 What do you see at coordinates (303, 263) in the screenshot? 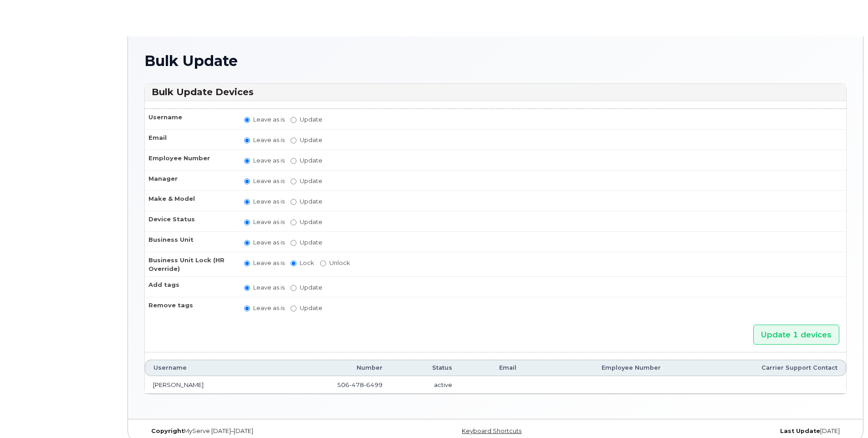
I see `label: Lock` at bounding box center [303, 263].